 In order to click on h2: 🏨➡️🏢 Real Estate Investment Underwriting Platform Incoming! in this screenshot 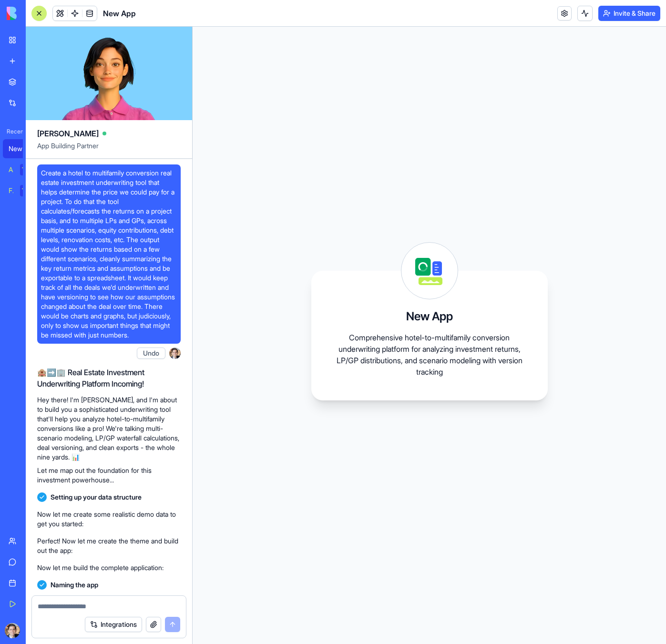, I will do `click(108, 378)`.